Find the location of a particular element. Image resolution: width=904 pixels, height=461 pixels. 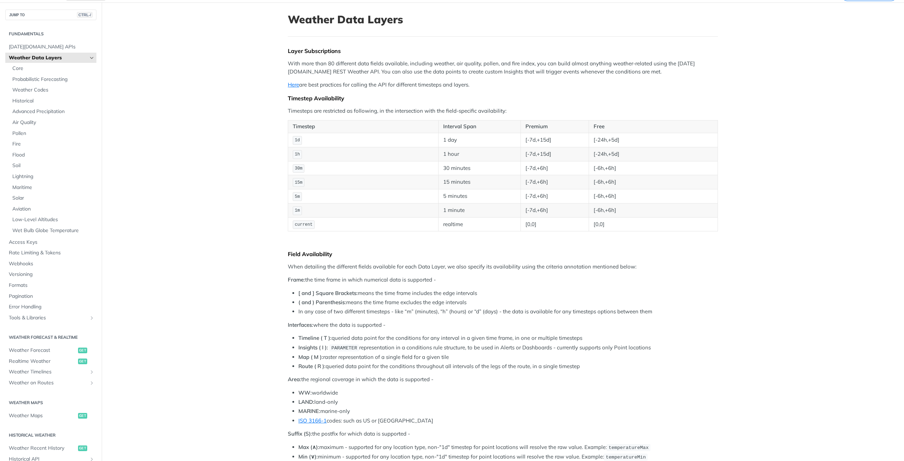

strong: Min (∨): is located at coordinates (308, 456).